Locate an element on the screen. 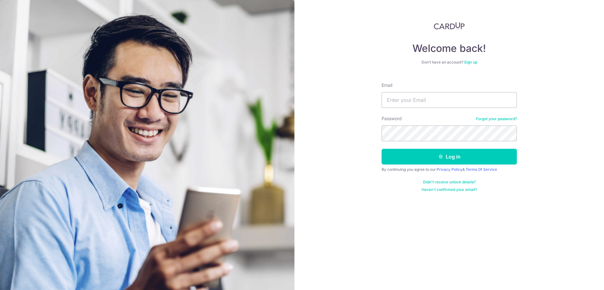 This screenshot has width=604, height=290. img: CardUp Logo is located at coordinates (449, 26).